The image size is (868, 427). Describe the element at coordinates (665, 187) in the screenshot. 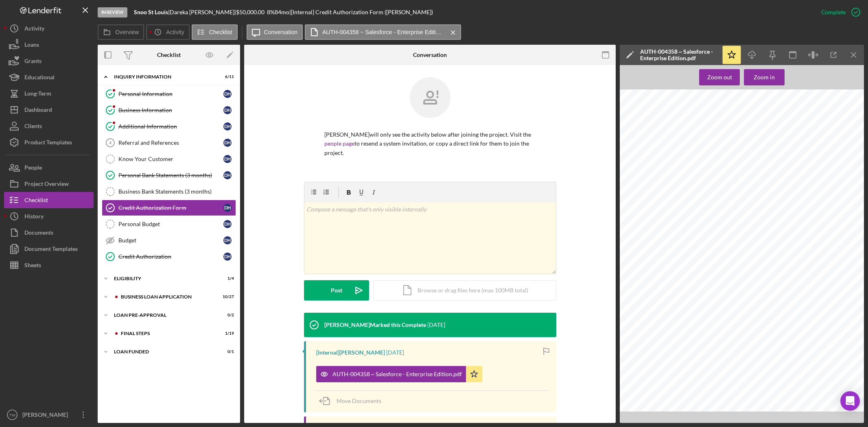

I see `span: Number` at that location.